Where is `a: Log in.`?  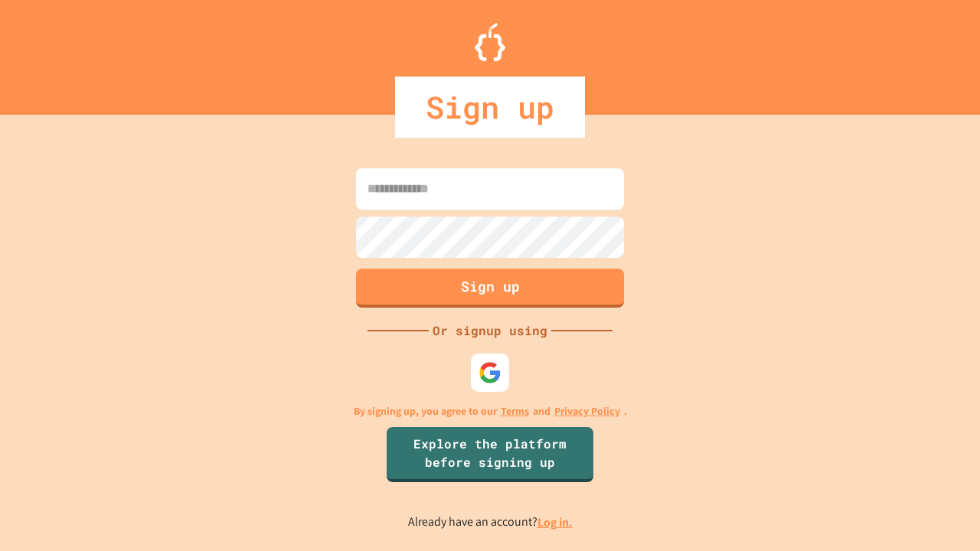
a: Log in. is located at coordinates (555, 522).